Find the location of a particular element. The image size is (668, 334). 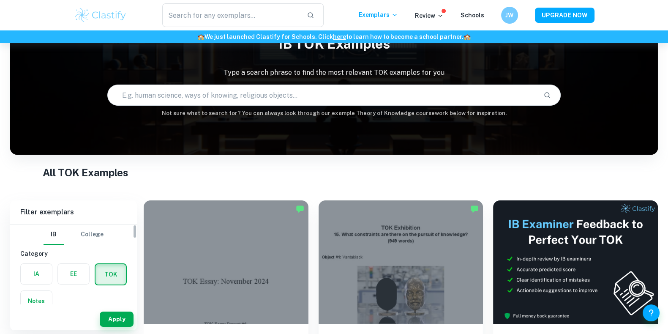

button: TOK is located at coordinates (111, 274).